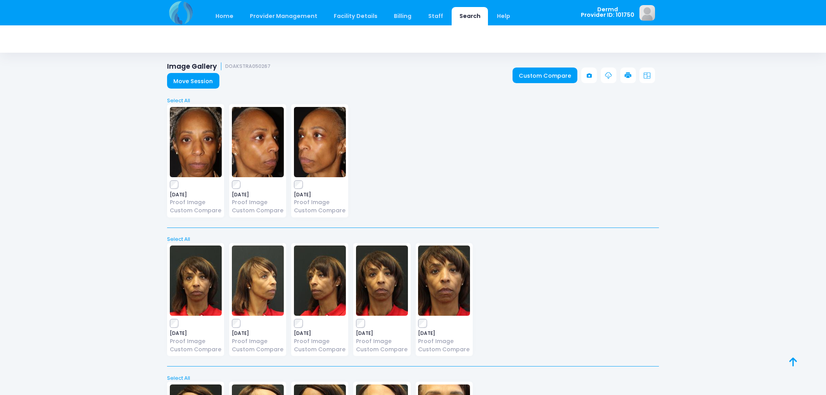 The height and width of the screenshot is (395, 826). I want to click on a: Search, so click(470, 16).